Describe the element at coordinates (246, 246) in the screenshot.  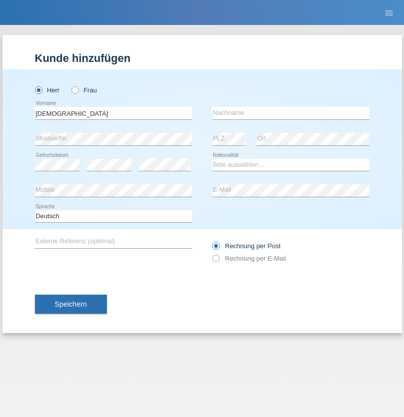
I see `label: Rechnung per Post` at that location.